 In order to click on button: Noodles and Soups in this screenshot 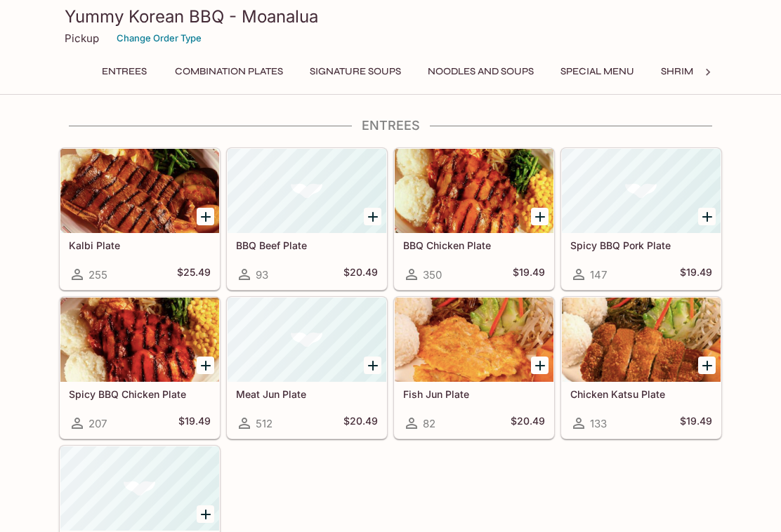, I will do `click(480, 72)`.